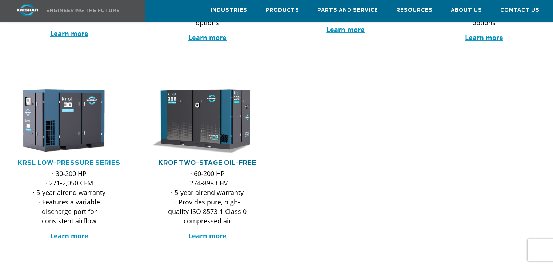 Image resolution: width=553 pixels, height=266 pixels. What do you see at coordinates (467, 10) in the screenshot?
I see `span: About Us` at bounding box center [467, 10].